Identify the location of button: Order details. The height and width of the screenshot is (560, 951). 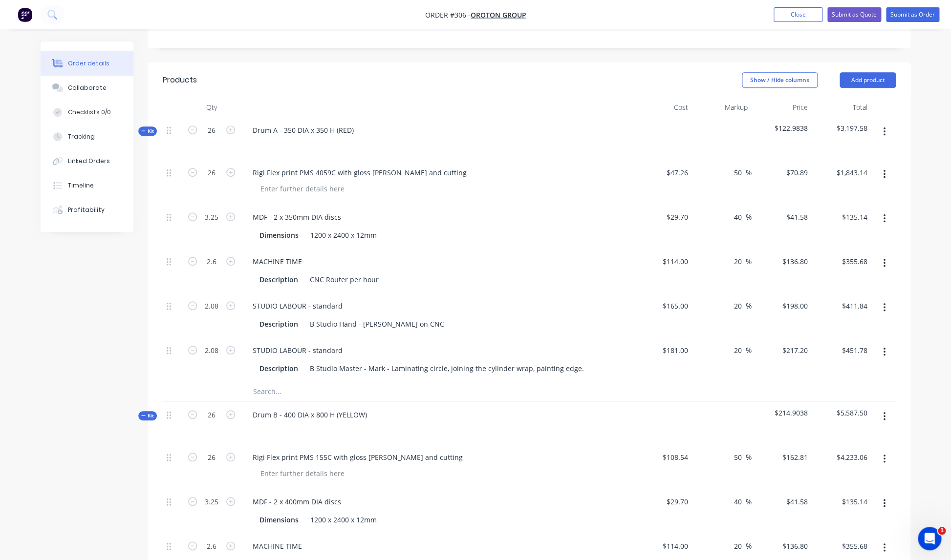
(87, 63).